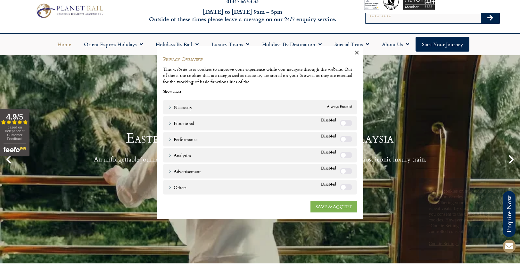  I want to click on a: Analytics, so click(179, 155).